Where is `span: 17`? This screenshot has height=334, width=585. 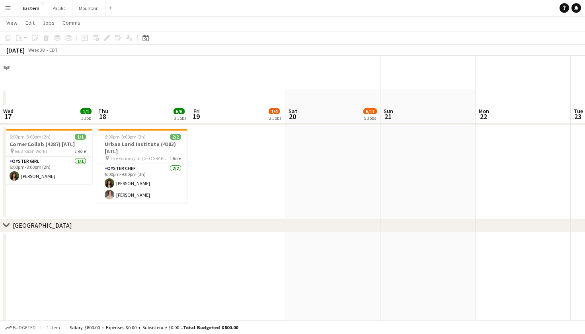
span: 17 is located at coordinates (8, 116).